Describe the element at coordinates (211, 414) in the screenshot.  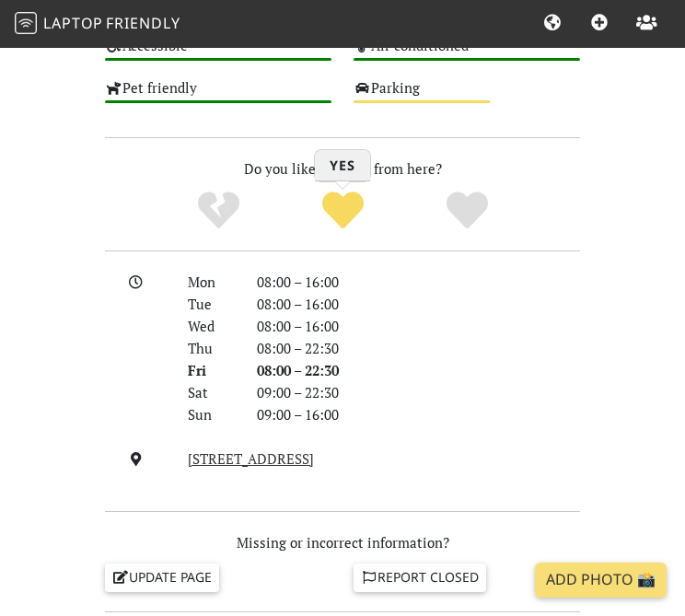
I see `div: Sun` at that location.